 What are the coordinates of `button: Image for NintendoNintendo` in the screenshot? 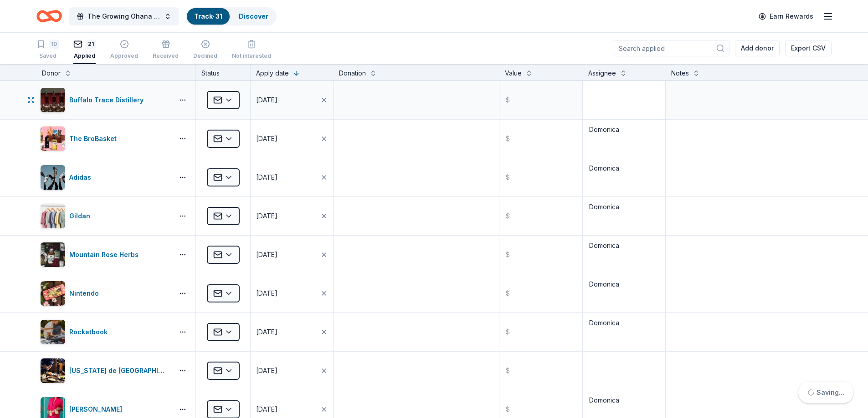 It's located at (105, 294).